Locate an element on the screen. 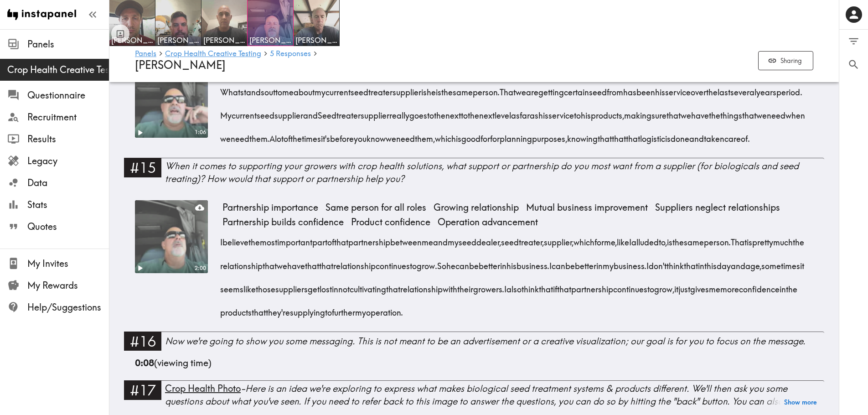 The image size is (868, 415). span: years is located at coordinates (766, 89).